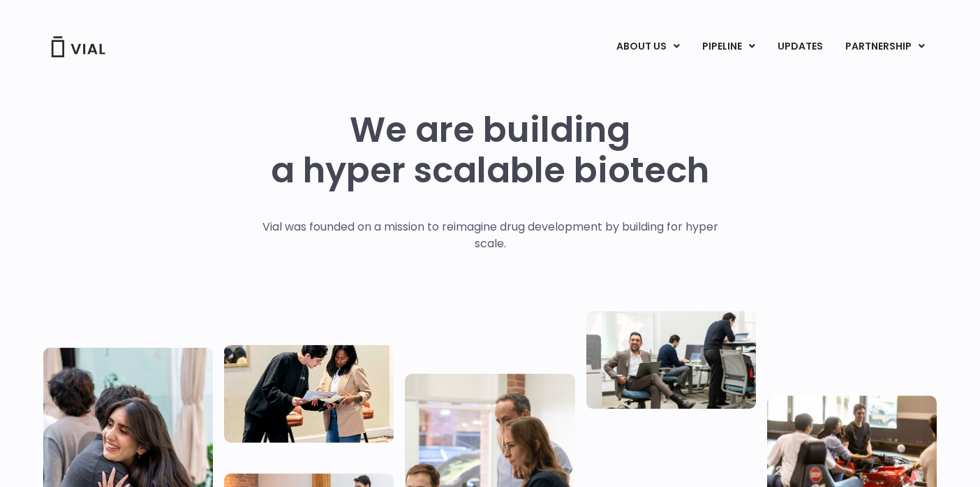 Image resolution: width=980 pixels, height=487 pixels. What do you see at coordinates (648, 47) in the screenshot?
I see `a: ABOUT USMenu Toggle` at bounding box center [648, 47].